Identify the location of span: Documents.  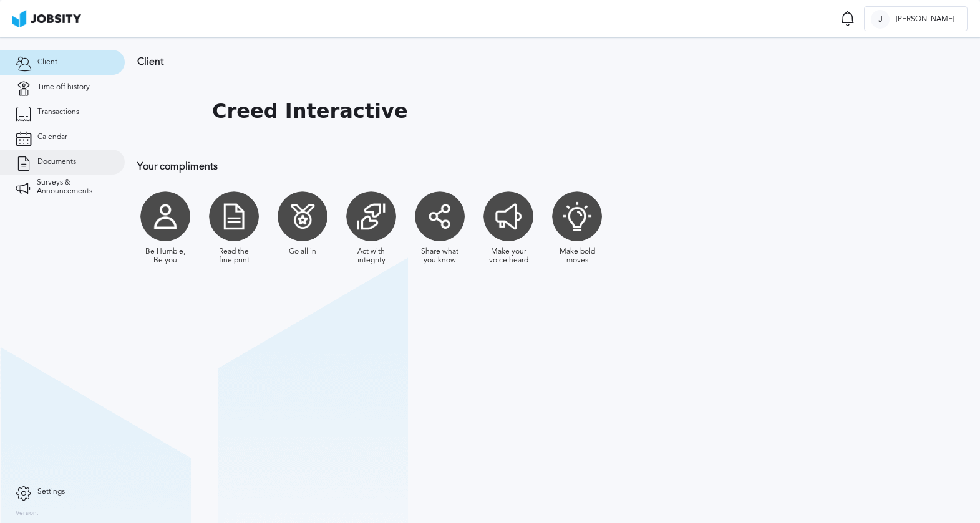
(56, 162).